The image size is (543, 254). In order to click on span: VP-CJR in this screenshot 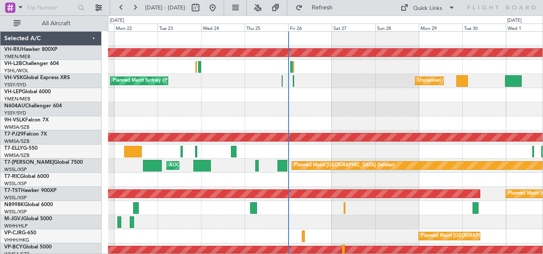, I will do `click(13, 233)`.